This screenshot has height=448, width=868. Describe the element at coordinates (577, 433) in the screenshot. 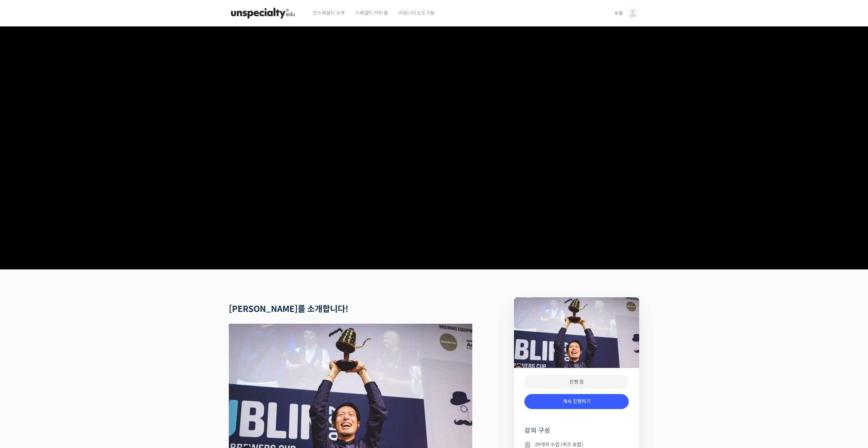

I see `h4: 강의 구성` at that location.